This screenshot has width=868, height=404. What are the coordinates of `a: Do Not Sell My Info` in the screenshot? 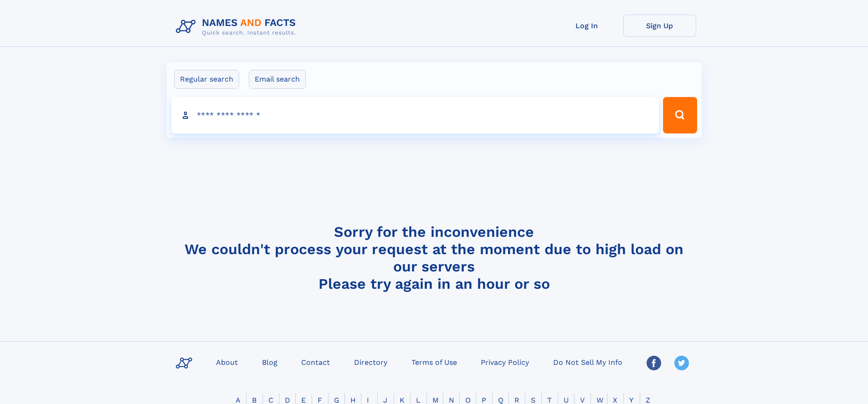 It's located at (588, 361).